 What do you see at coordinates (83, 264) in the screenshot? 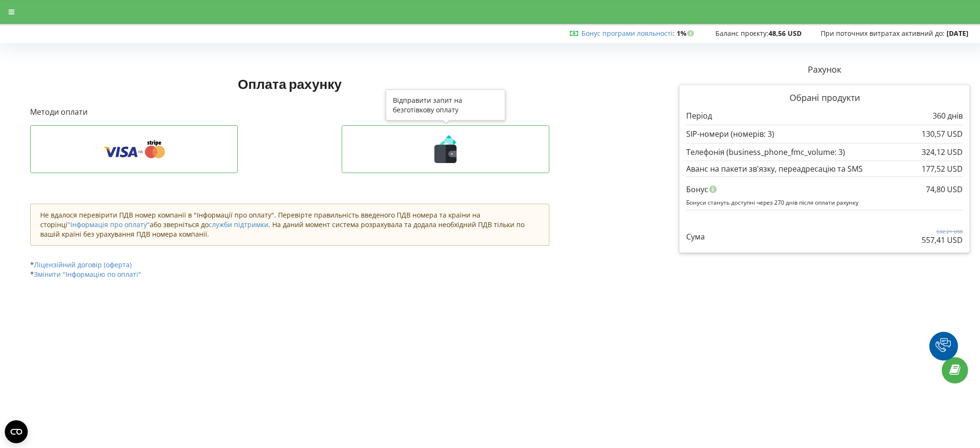
I see `a: Ліцензійний договір (оферта)` at bounding box center [83, 264].